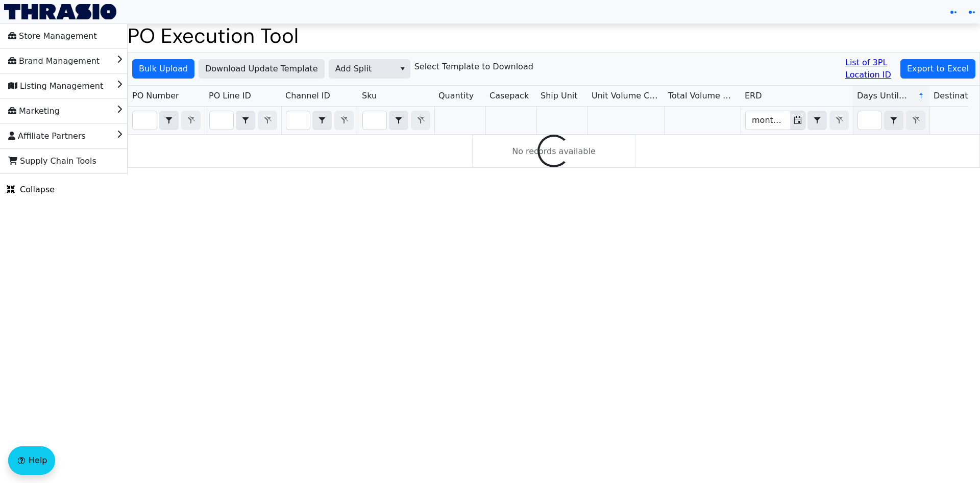 This screenshot has width=980, height=483. I want to click on span: Channel ID, so click(307, 96).